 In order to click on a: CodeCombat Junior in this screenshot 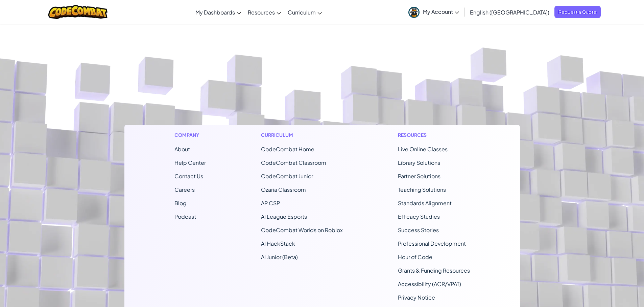, I will do `click(287, 176)`.